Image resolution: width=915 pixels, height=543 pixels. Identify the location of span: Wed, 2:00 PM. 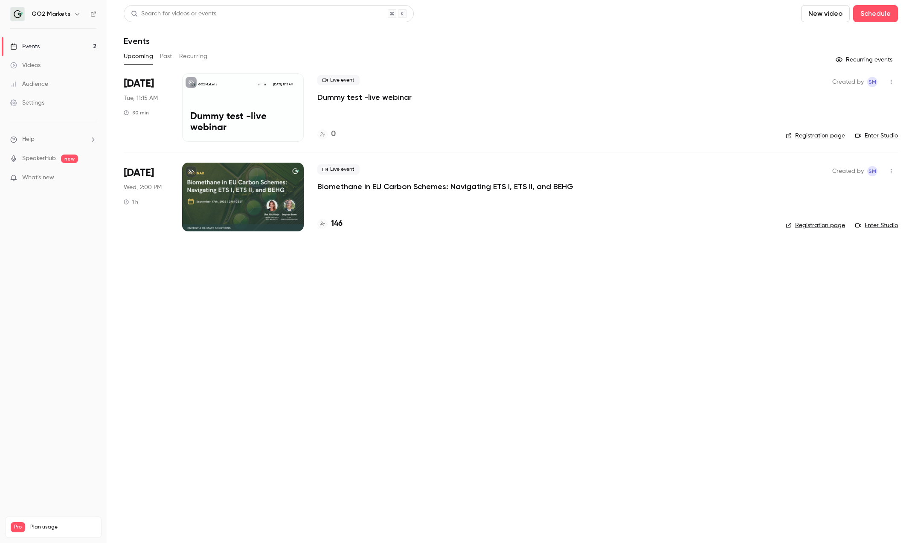
(142, 187).